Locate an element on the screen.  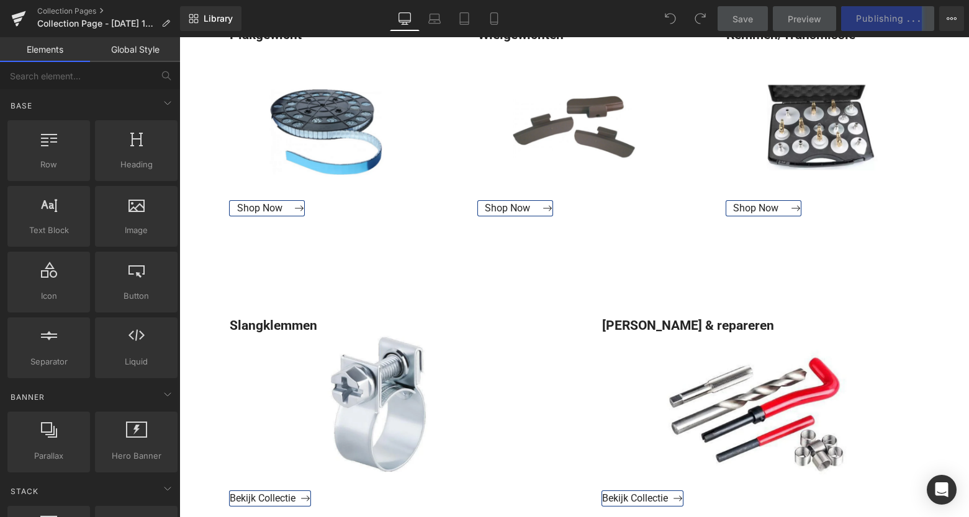
a: Collection Pages is located at coordinates (109, 11).